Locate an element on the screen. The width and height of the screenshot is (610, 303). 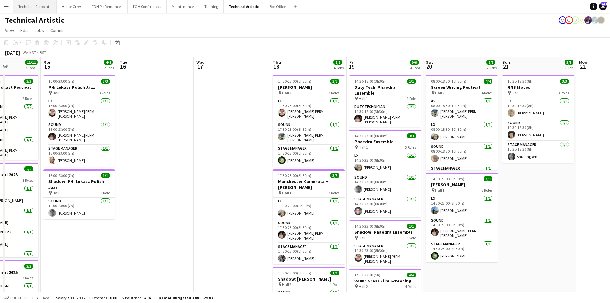
span: Jobs is located at coordinates (39, 30).